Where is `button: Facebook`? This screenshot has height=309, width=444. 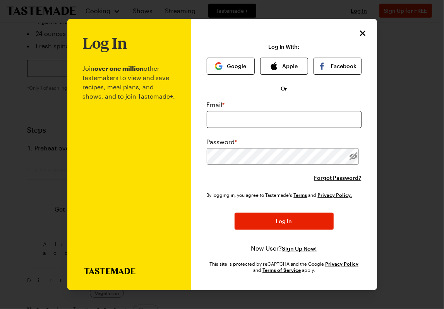
button: Facebook is located at coordinates (338, 66).